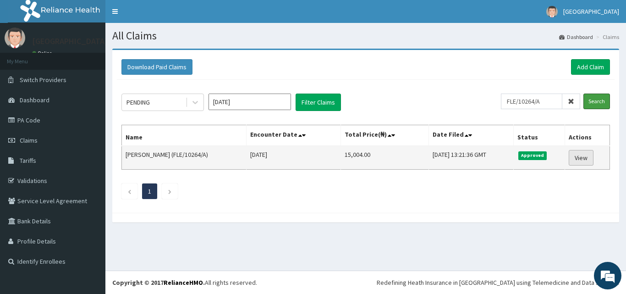 The height and width of the screenshot is (294, 626). I want to click on th: Total Price(₦), so click(385, 136).